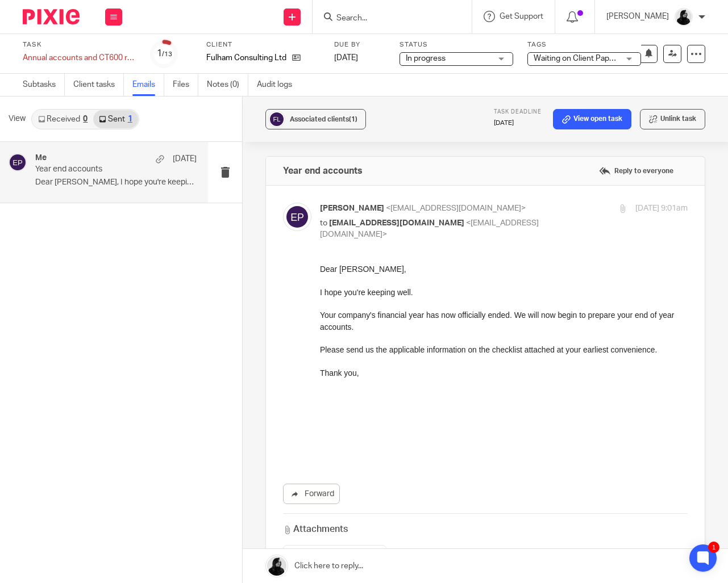  Describe the element at coordinates (592, 120) in the screenshot. I see `a: View open task` at that location.